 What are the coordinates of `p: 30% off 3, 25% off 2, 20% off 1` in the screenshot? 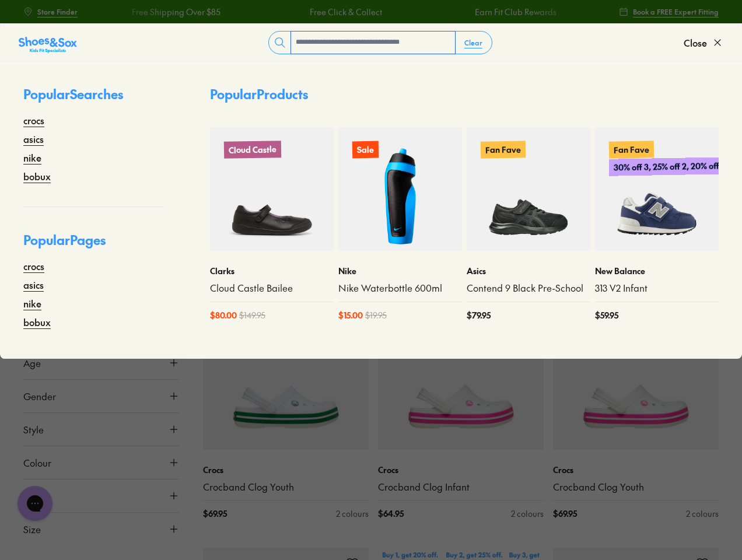 It's located at (669, 167).